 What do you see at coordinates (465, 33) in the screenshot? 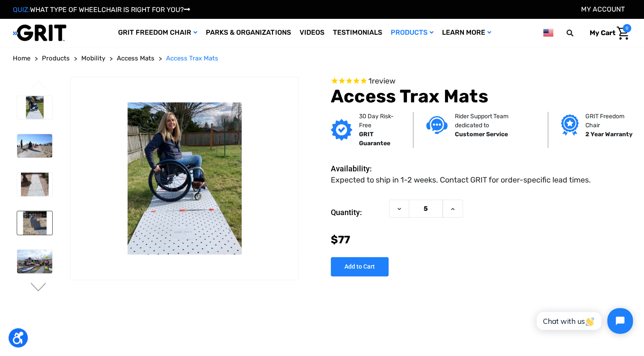
I see `a: Learn More` at bounding box center [465, 33].